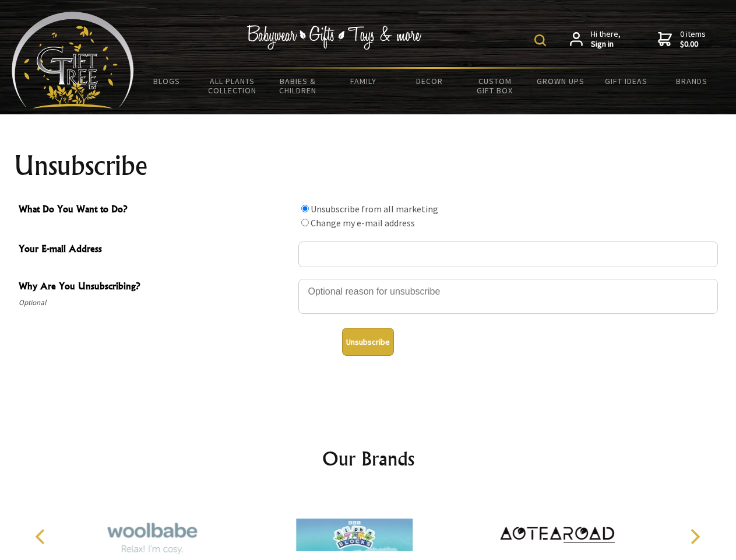 The height and width of the screenshot is (560, 736). Describe the element at coordinates (364, 81) in the screenshot. I see `a: Family` at that location.